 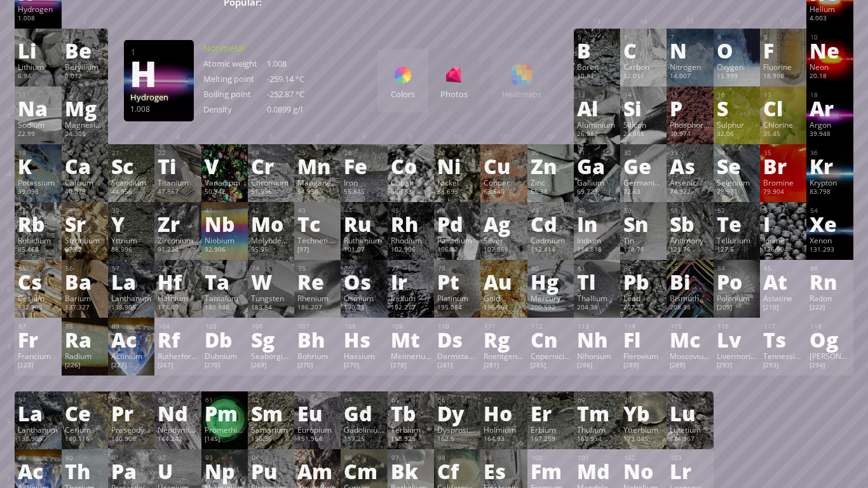 I want to click on div: Ir, so click(x=410, y=281).